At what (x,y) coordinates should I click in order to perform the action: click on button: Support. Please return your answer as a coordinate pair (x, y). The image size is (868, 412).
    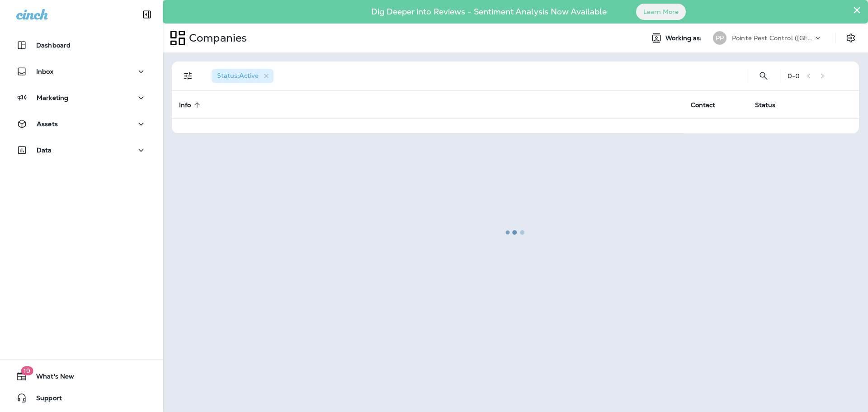
    Looking at the image, I should click on (81, 398).